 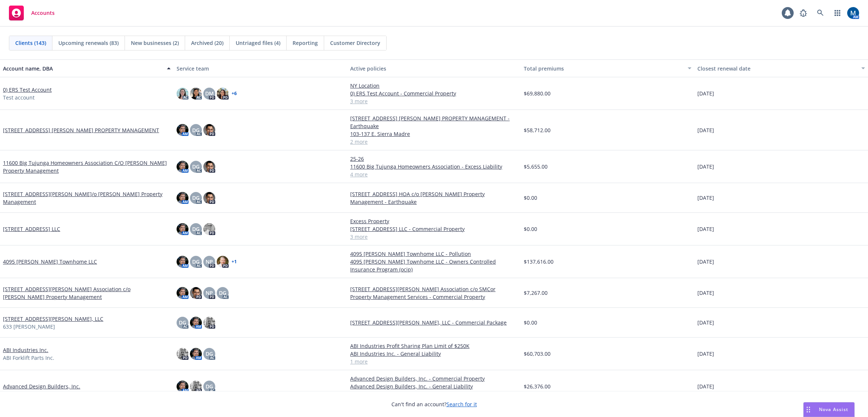 I want to click on span: $58,712.00, so click(x=537, y=130).